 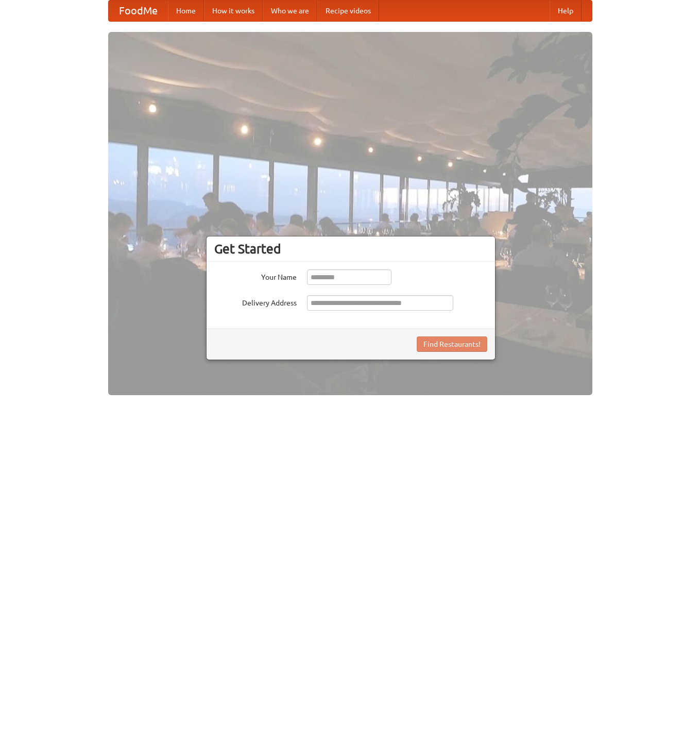 I want to click on h3: Get Started, so click(x=351, y=249).